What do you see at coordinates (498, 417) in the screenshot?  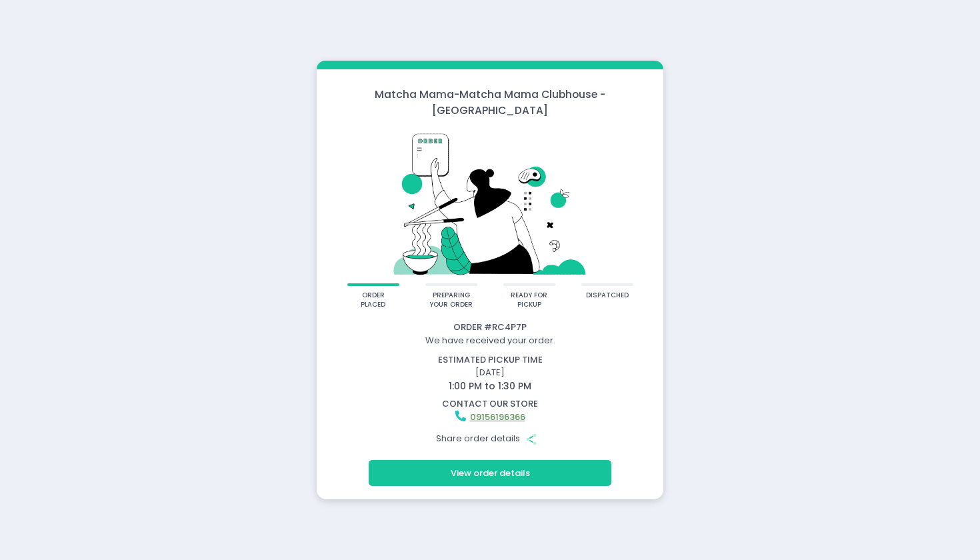 I see `a: 09156196366` at bounding box center [498, 417].